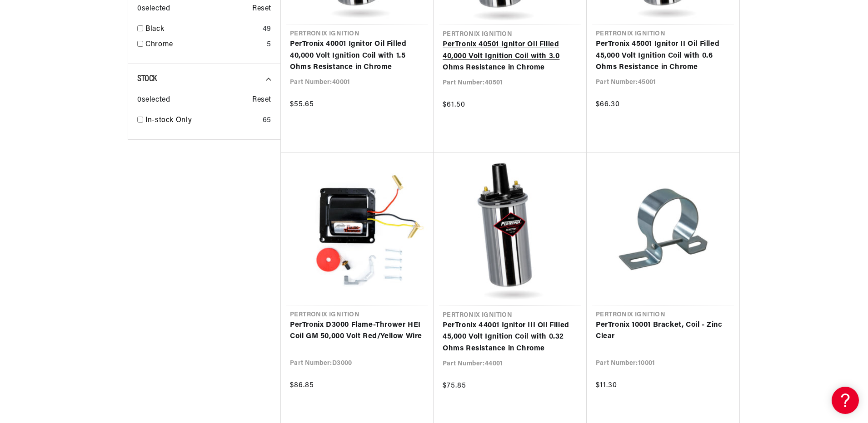  What do you see at coordinates (147, 79) in the screenshot?
I see `span: Stock` at bounding box center [147, 79].